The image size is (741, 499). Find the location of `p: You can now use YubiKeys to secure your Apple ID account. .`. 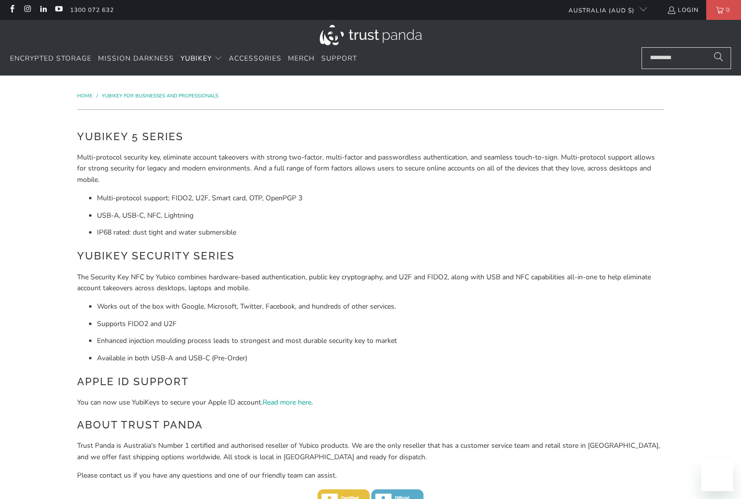

p: You can now use YubiKeys to secure your Apple ID account. . is located at coordinates (370, 403).